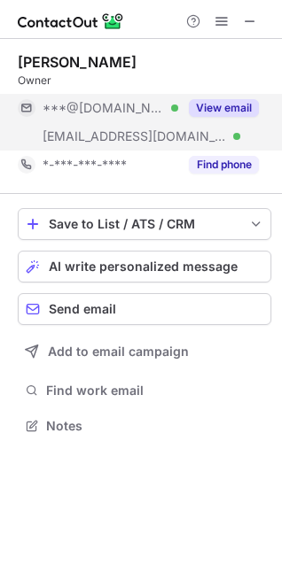 The image size is (282, 565). Describe the element at coordinates (71, 21) in the screenshot. I see `img: ContactOut v5.3.10` at that location.